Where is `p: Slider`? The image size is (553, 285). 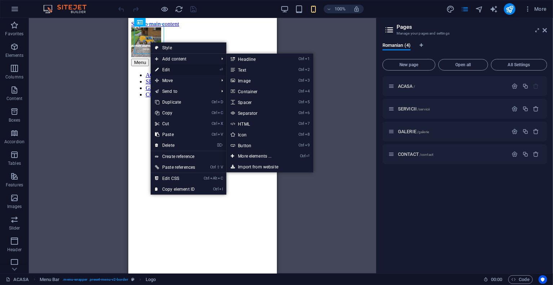 p: Slider is located at coordinates (14, 229).